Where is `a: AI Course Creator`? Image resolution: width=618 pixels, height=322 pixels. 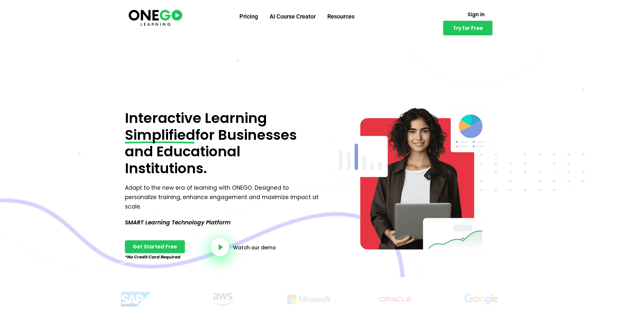 a: AI Course Creator is located at coordinates (293, 17).